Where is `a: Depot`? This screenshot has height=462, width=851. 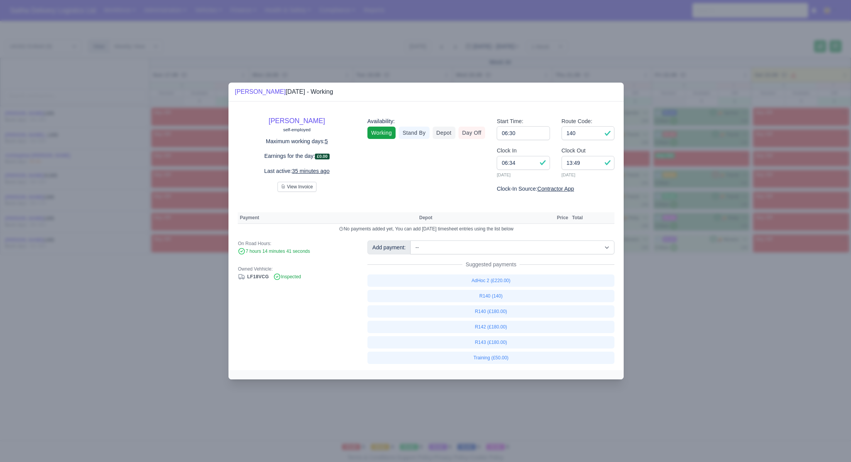
a: Depot is located at coordinates (444, 133).